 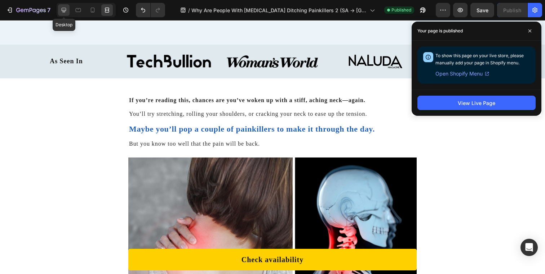 I want to click on div: Publish, so click(x=512, y=10).